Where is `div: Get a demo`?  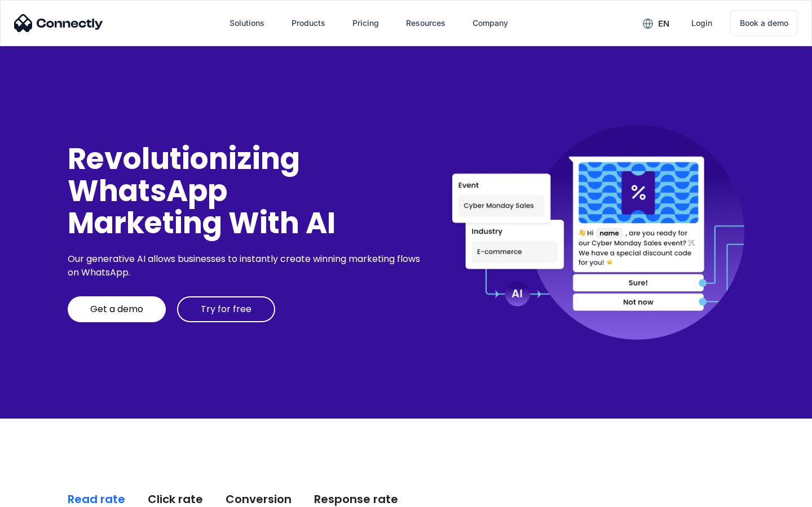 div: Get a demo is located at coordinates (117, 309).